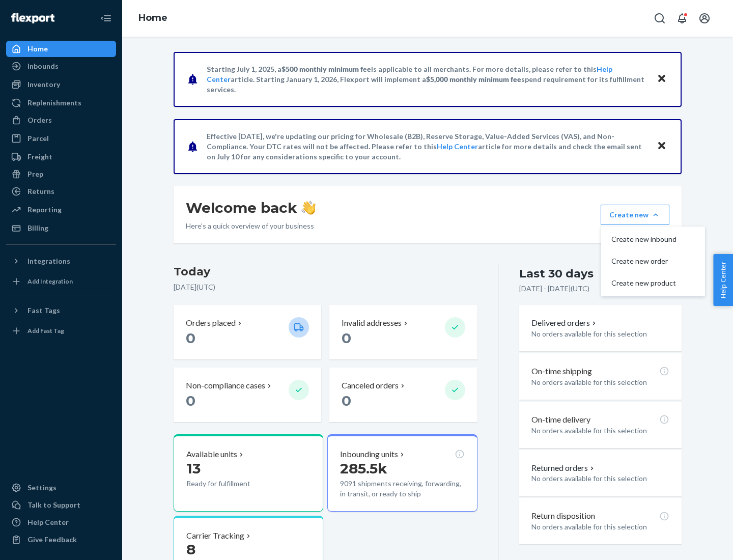  Describe the element at coordinates (54, 505) in the screenshot. I see `div: Talk to Support` at that location.